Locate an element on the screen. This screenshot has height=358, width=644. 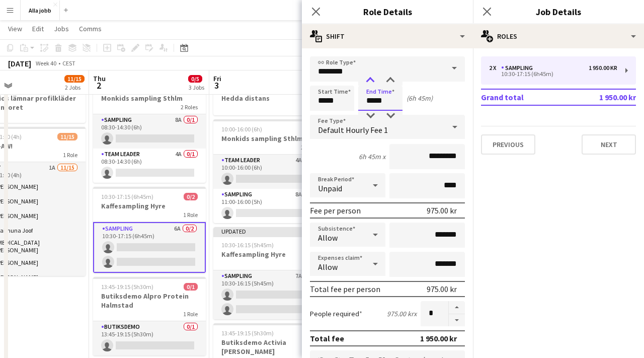
app-card-role: Butiksdemo0/113:45-19:15 (5h30m) is located at coordinates (150, 339).